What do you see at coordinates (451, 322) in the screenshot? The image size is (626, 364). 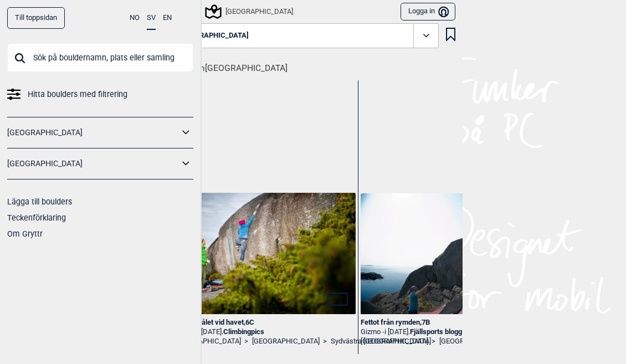 I see `div: Fettot från rymden , 7B` at bounding box center [451, 322].